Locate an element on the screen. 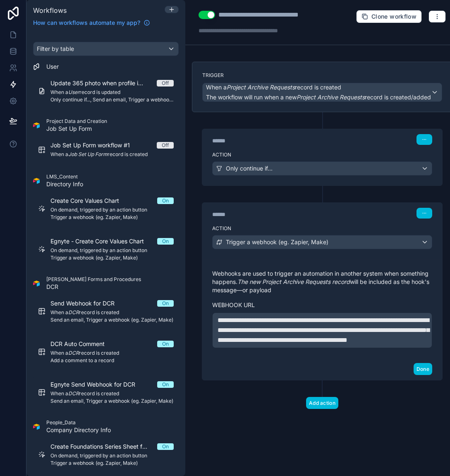  a: Send Webhook for DCROnWhen aDCRrecord is createdSend an email, Trigger a webhook (eg. Zapier, Make) is located at coordinates (106, 311).